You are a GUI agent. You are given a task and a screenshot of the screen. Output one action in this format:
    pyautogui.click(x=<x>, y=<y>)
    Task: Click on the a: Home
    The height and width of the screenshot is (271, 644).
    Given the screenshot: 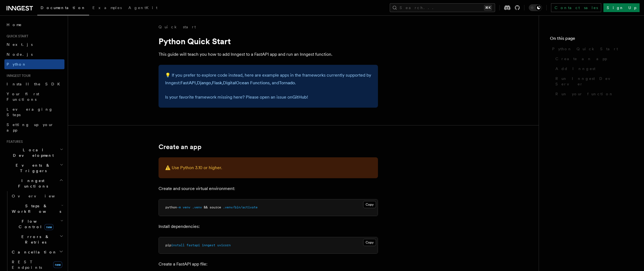 What is the action you would take?
    pyautogui.click(x=34, y=25)
    